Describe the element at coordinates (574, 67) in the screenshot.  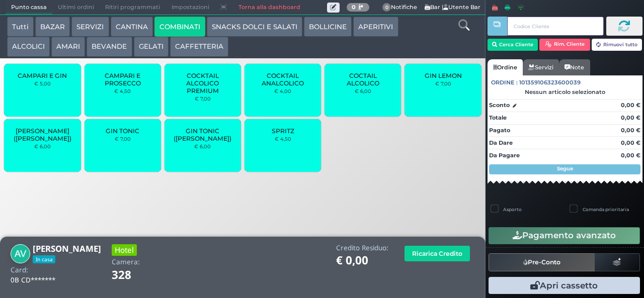
I see `a: Note` at that location.